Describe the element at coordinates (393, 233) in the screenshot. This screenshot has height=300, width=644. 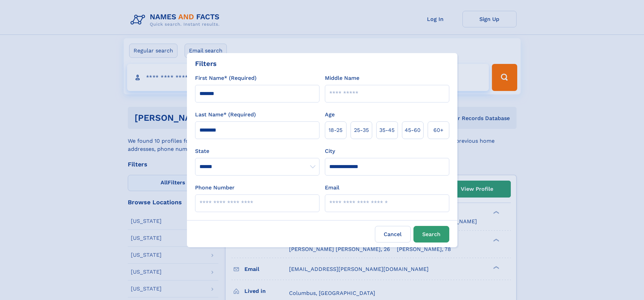
I see `label: Cancel` at that location.